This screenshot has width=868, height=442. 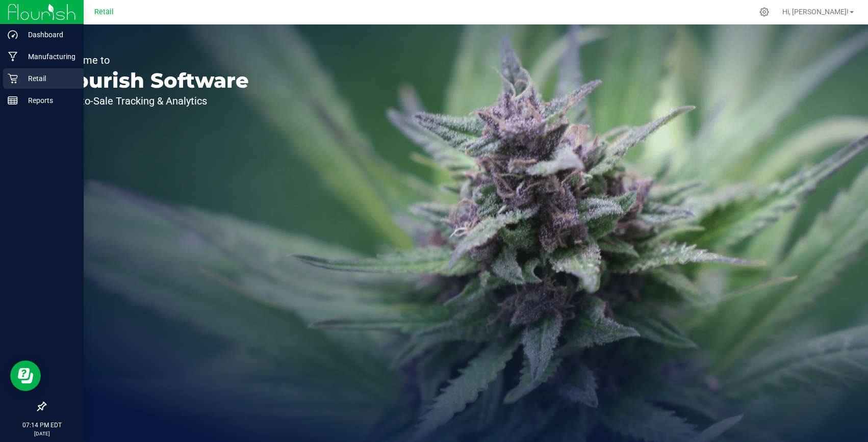 I want to click on inline-svg: Reports, so click(x=13, y=100).